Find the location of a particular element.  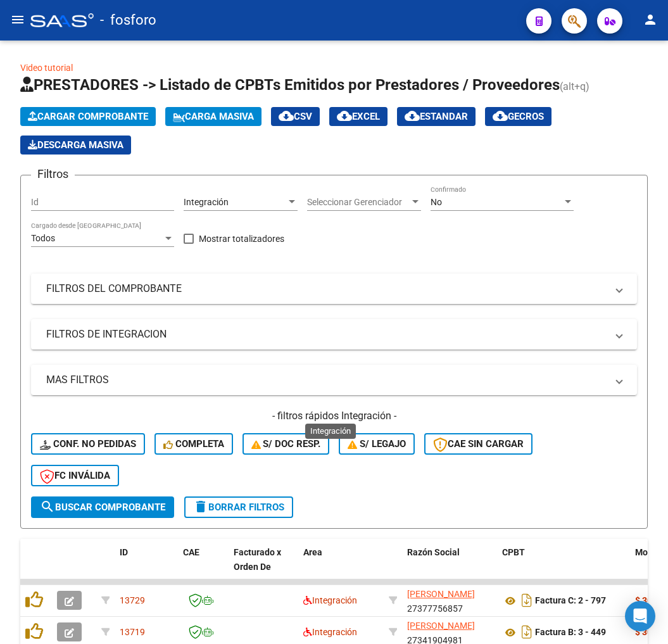

mat-panel-title: MAS FILTROS is located at coordinates (326, 380).